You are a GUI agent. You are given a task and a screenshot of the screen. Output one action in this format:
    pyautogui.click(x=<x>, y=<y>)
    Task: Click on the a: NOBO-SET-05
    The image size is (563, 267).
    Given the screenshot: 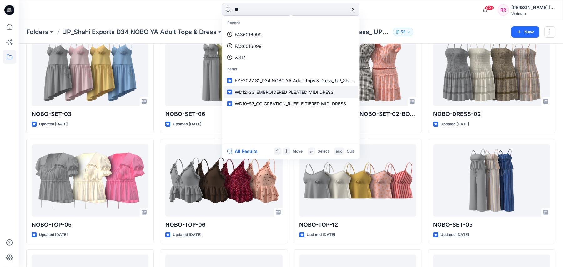 What is the action you would take?
    pyautogui.click(x=491, y=180)
    